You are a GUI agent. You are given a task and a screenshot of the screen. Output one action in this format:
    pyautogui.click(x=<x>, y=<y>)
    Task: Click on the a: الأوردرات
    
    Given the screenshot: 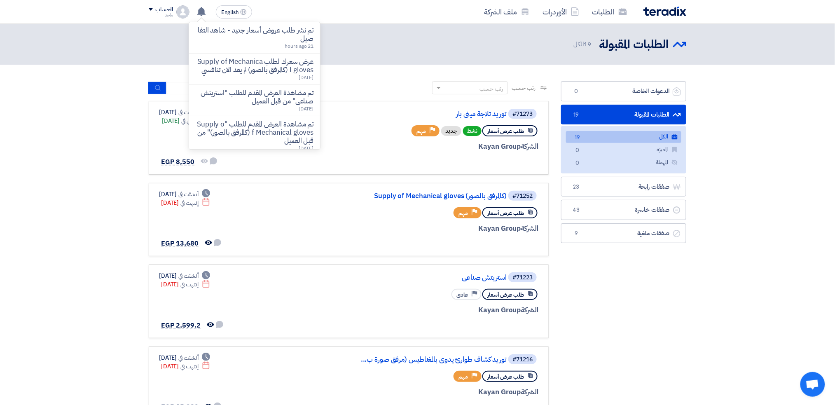 What is the action you would take?
    pyautogui.click(x=560, y=12)
    